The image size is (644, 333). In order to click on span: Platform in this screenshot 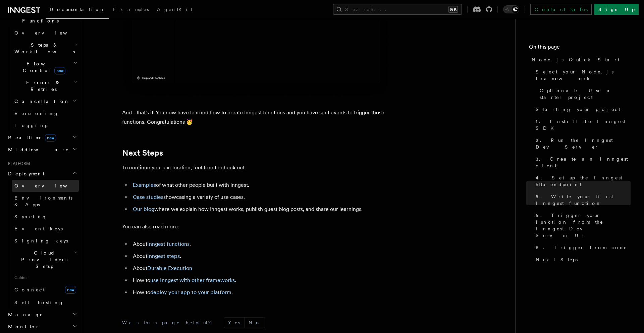, I will do `click(18, 164)`.